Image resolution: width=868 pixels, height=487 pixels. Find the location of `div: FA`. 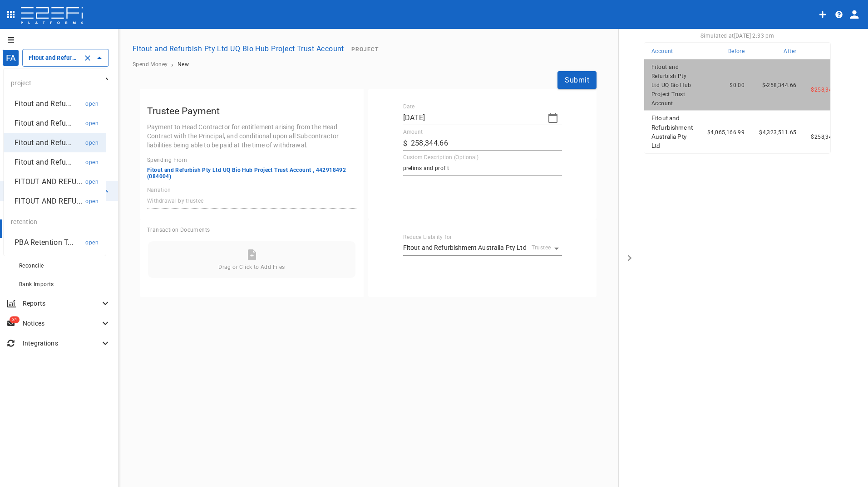

div: FA is located at coordinates (10, 58).